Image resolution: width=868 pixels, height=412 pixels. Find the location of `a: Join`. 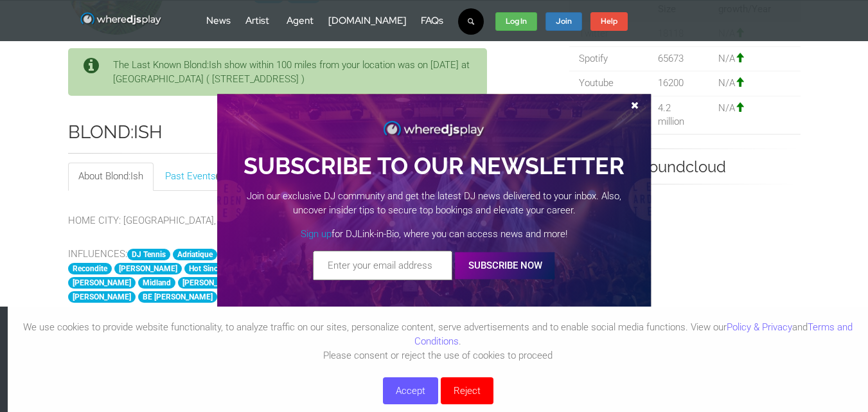

a: Join is located at coordinates (563, 21).